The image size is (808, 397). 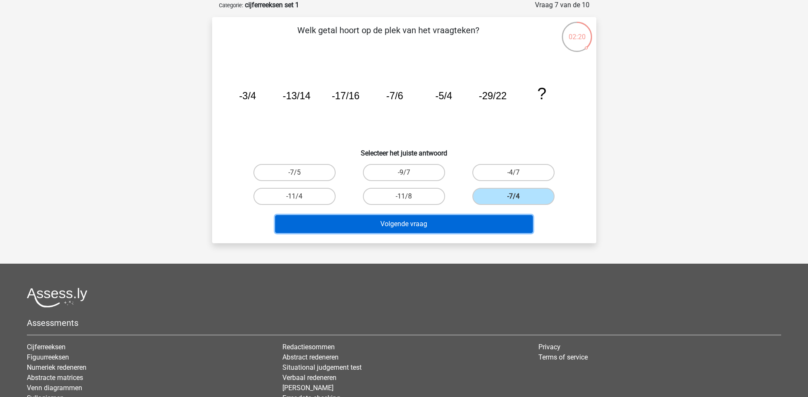 I want to click on label: -7/5, so click(x=294, y=173).